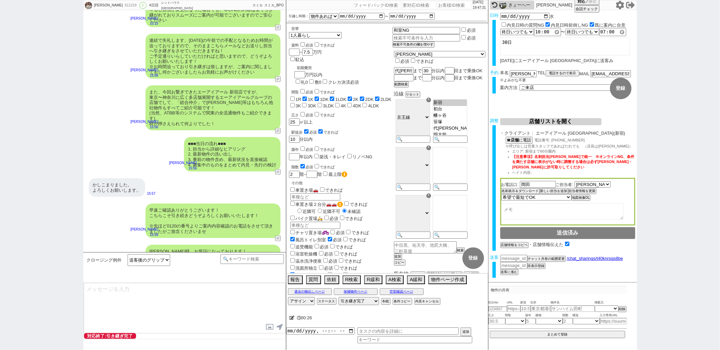  What do you see at coordinates (341, 153) in the screenshot?
I see `div: 年以内` at bounding box center [341, 153].